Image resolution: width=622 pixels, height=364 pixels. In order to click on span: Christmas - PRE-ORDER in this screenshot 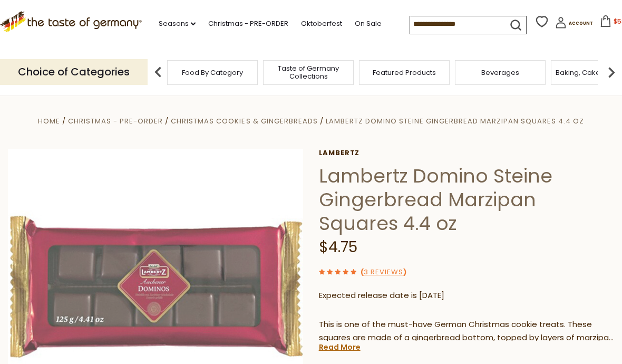, I will do `click(116, 121)`.